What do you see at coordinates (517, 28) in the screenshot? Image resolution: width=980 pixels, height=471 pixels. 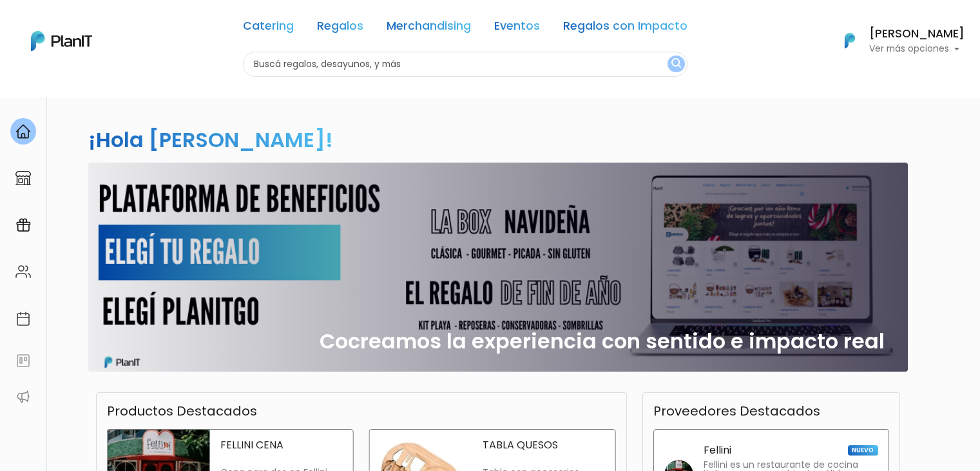 I see `a: Eventos` at bounding box center [517, 28].